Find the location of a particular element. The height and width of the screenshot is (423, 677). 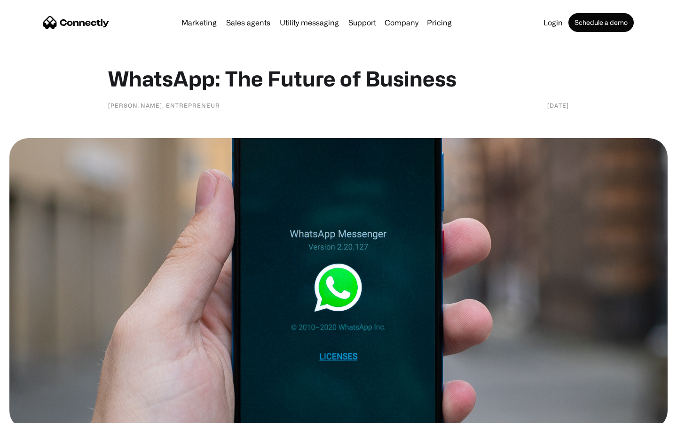

ul: Language list is located at coordinates (38, 413).